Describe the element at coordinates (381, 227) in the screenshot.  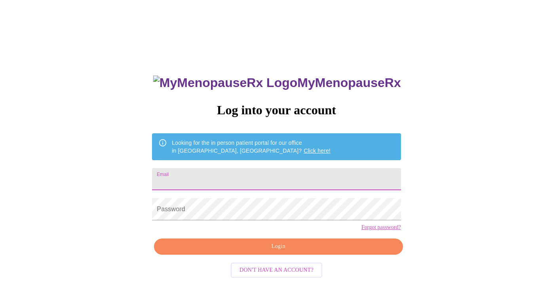
I see `a: Forgot password?` at that location.